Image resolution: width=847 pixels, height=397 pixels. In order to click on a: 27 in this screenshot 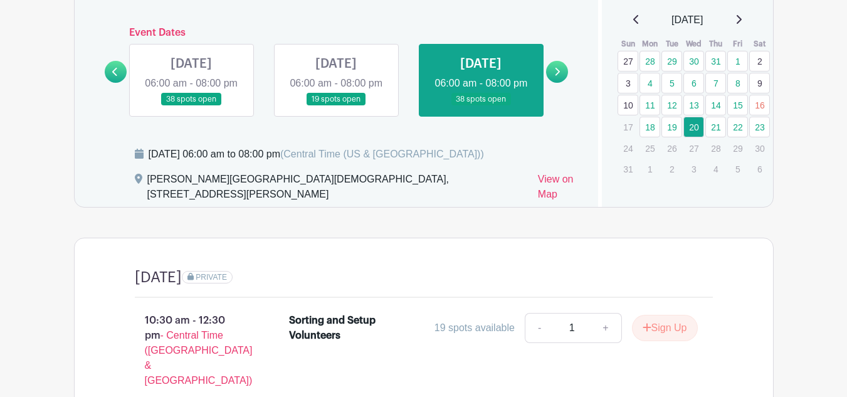, I will do `click(628, 61)`.